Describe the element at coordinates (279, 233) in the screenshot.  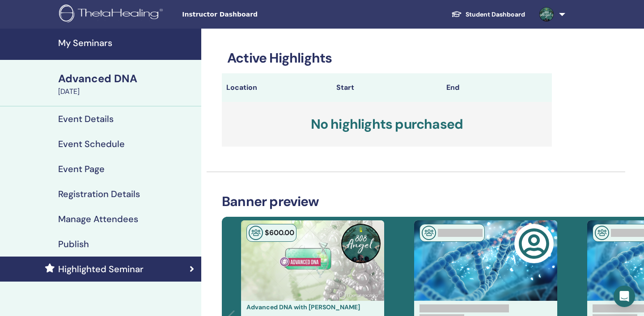
I see `span: $ 600 .00` at that location.